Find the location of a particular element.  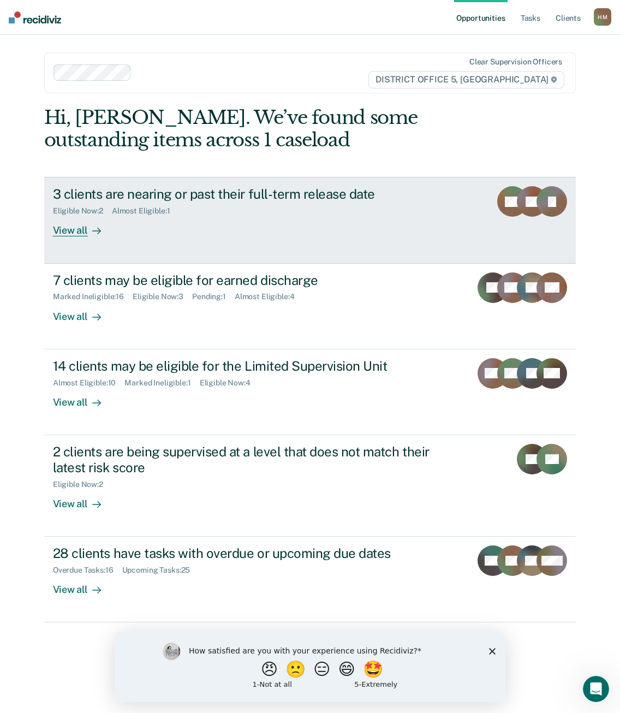

button: 1 is located at coordinates (156, 38).